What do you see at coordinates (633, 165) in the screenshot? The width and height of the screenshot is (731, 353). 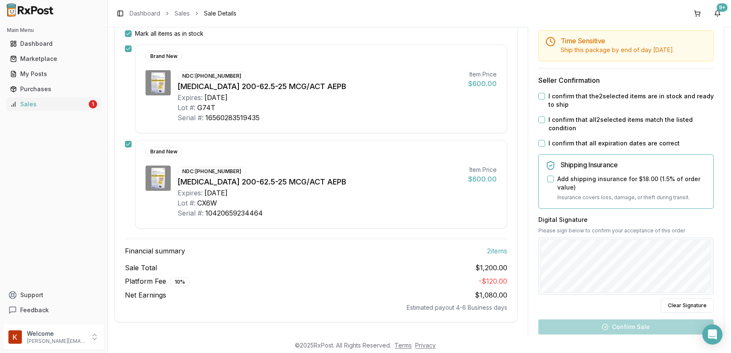 I see `h5: Shipping Insurance` at bounding box center [633, 165].